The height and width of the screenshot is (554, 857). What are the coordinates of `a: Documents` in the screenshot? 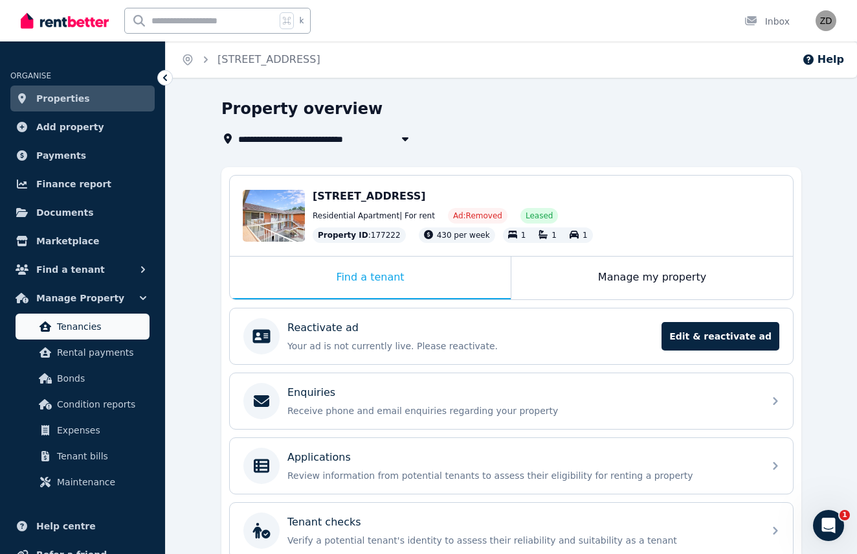 It's located at (82, 212).